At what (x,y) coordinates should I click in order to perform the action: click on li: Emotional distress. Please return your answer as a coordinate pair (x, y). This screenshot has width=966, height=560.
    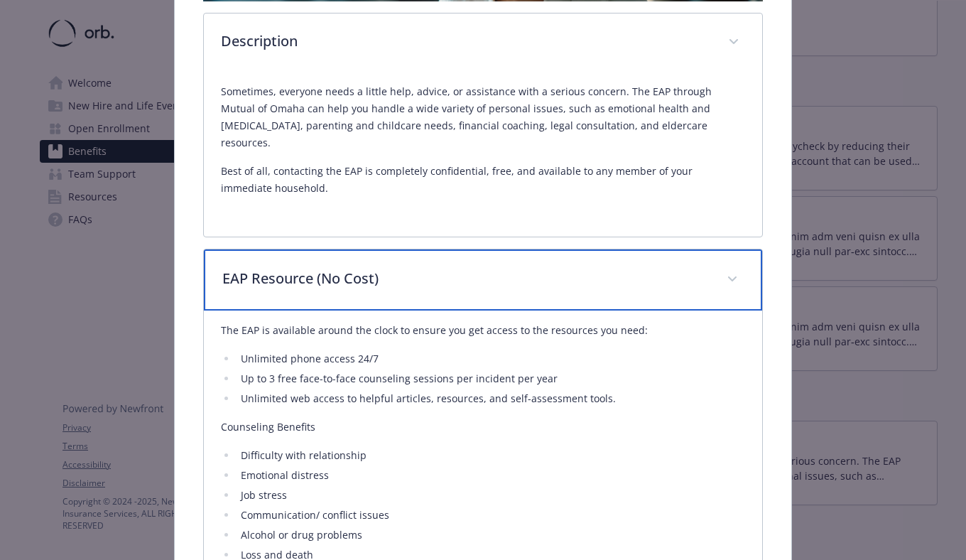
    Looking at the image, I should click on (491, 475).